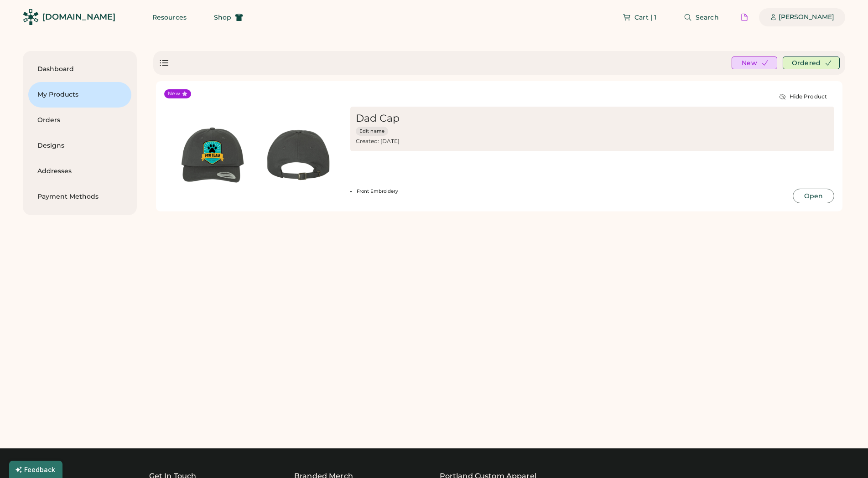 The image size is (868, 478). I want to click on span: Cart | 1, so click(645, 17).